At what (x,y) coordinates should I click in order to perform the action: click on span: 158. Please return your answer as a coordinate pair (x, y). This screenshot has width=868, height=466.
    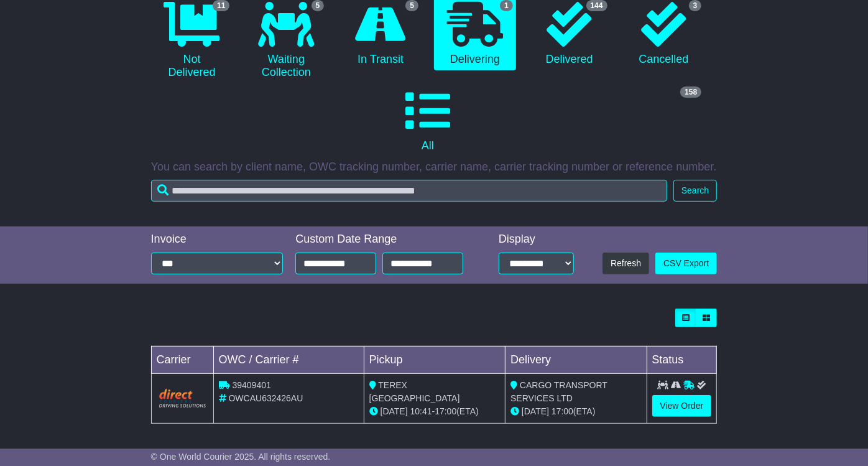
    Looking at the image, I should click on (691, 92).